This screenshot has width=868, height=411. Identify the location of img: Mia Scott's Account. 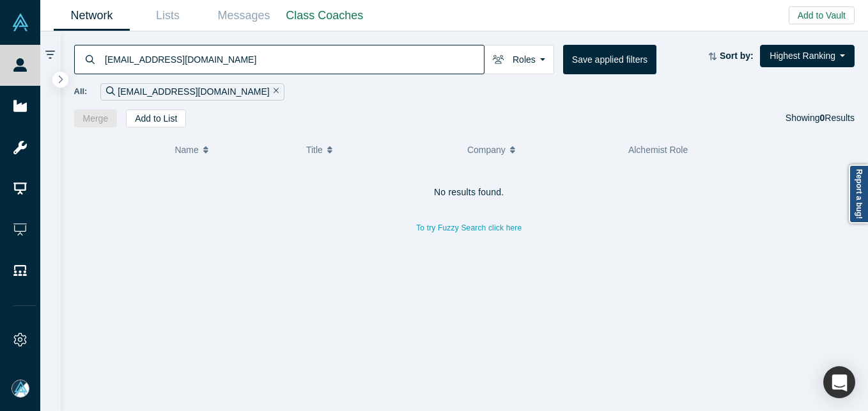
(21, 388).